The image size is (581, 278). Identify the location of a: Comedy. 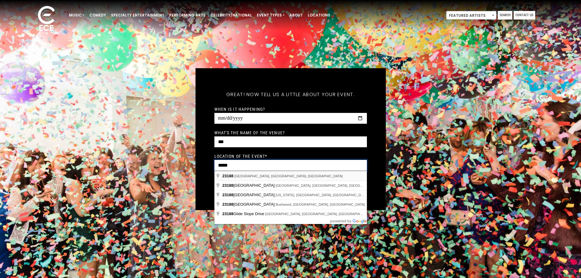
(98, 15).